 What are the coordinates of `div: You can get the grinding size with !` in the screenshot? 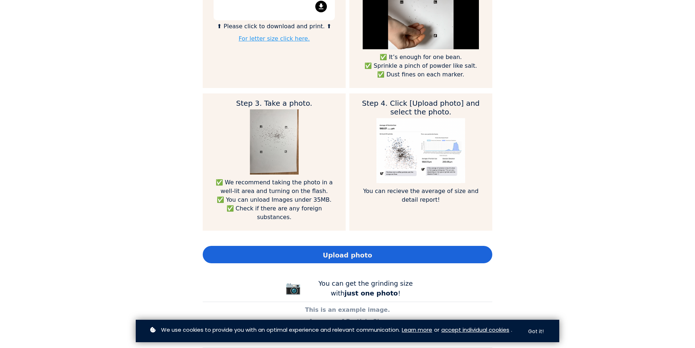 It's located at (366, 288).